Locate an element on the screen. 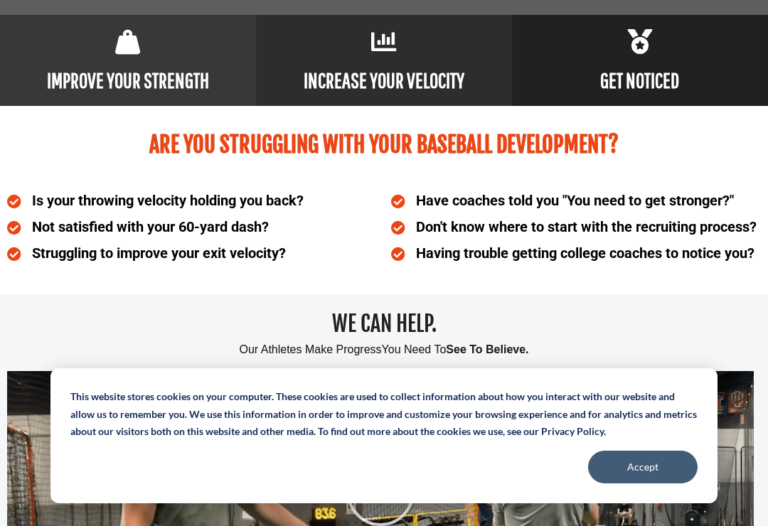 The width and height of the screenshot is (768, 526). div: Chat Widget is located at coordinates (733, 492).